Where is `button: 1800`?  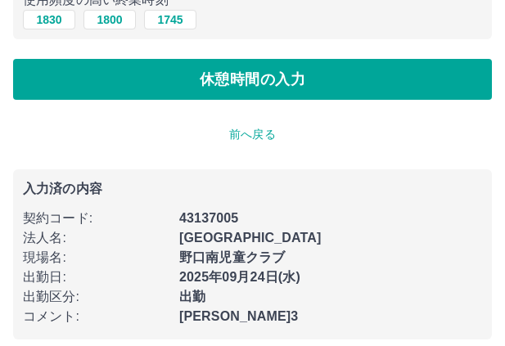
button: 1800 is located at coordinates (110, 20).